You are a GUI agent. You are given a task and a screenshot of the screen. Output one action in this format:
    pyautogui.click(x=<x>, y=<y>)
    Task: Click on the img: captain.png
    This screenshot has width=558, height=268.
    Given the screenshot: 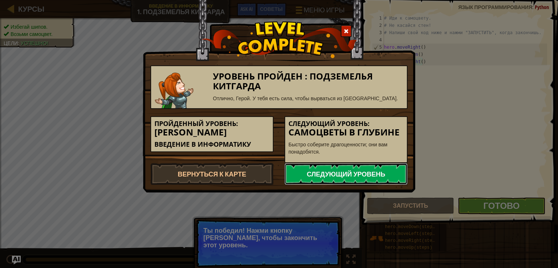 What is the action you would take?
    pyautogui.click(x=174, y=91)
    